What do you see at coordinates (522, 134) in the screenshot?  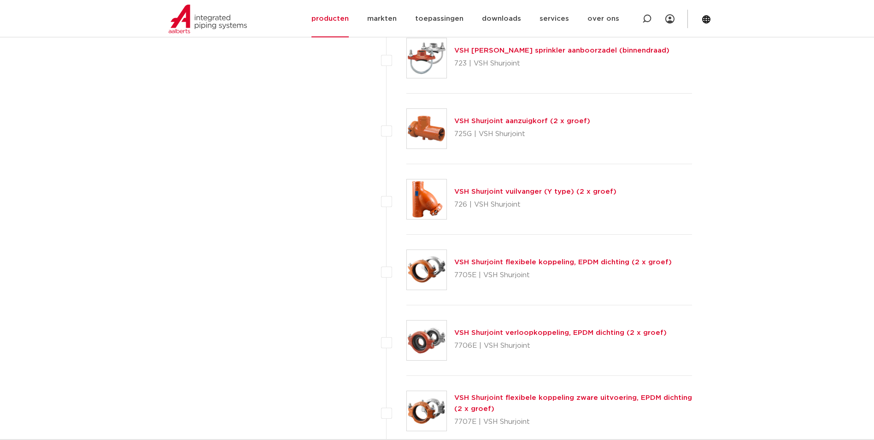 I see `p: 725G | VSH Shurjoint` at bounding box center [522, 134].